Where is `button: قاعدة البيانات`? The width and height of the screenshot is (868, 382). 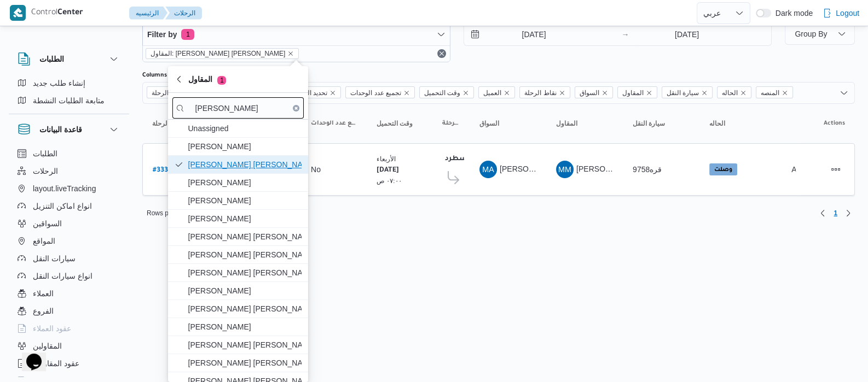
button: قاعدة البيانات is located at coordinates (69, 130).